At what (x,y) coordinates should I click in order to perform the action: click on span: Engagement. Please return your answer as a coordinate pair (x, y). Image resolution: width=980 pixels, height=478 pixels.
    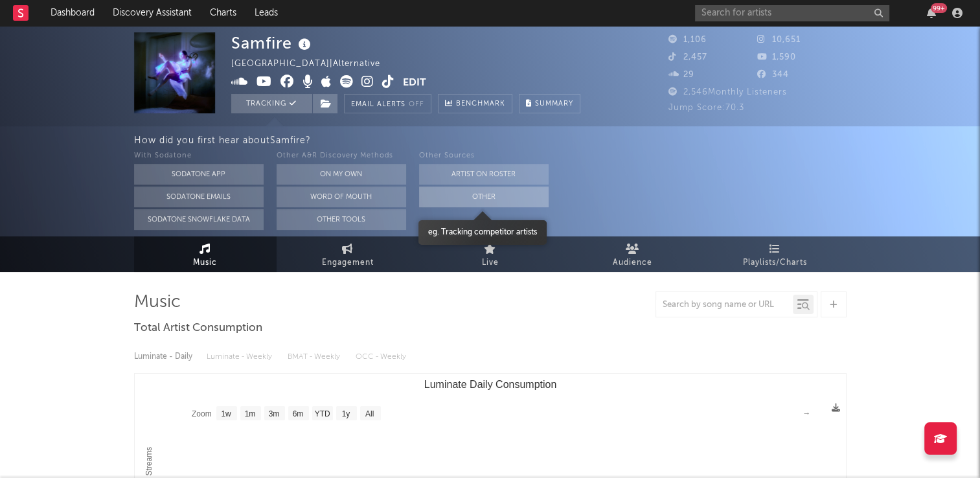
    Looking at the image, I should click on (348, 263).